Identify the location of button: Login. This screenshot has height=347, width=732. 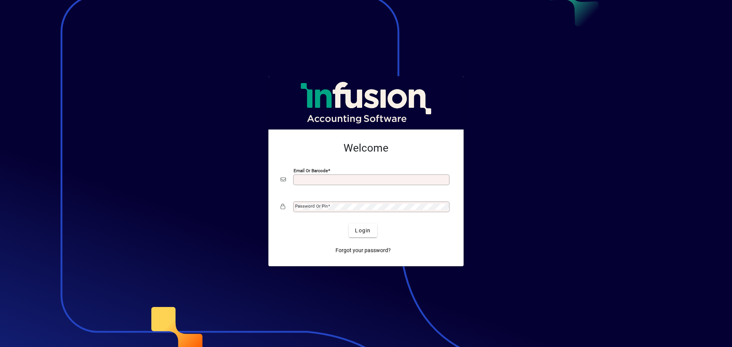
(362, 231).